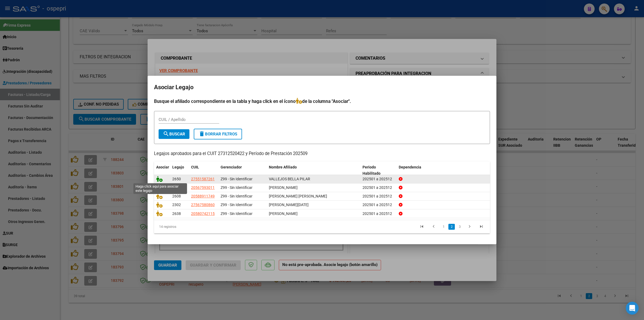 The image size is (644, 320). What do you see at coordinates (178, 167) in the screenshot?
I see `span: Legajo` at bounding box center [178, 167].